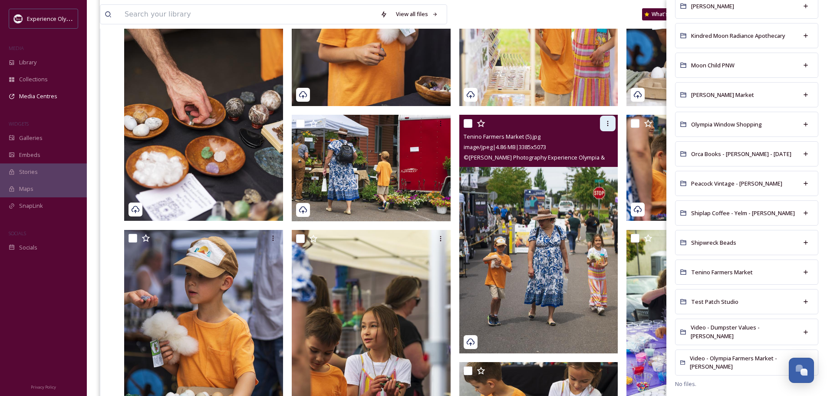 This screenshot has width=827, height=396. Describe the element at coordinates (727, 124) in the screenshot. I see `span: Olympia Window Shopping` at that location.